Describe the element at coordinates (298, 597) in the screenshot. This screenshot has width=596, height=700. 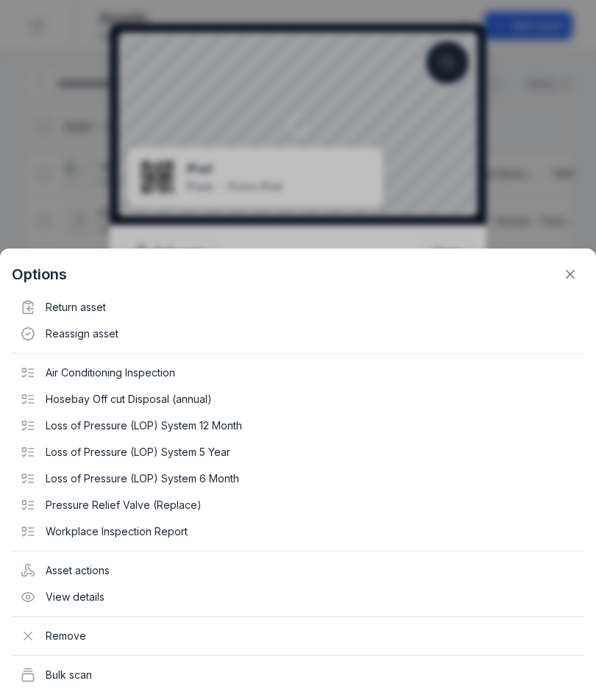
I see `div: View details` at that location.